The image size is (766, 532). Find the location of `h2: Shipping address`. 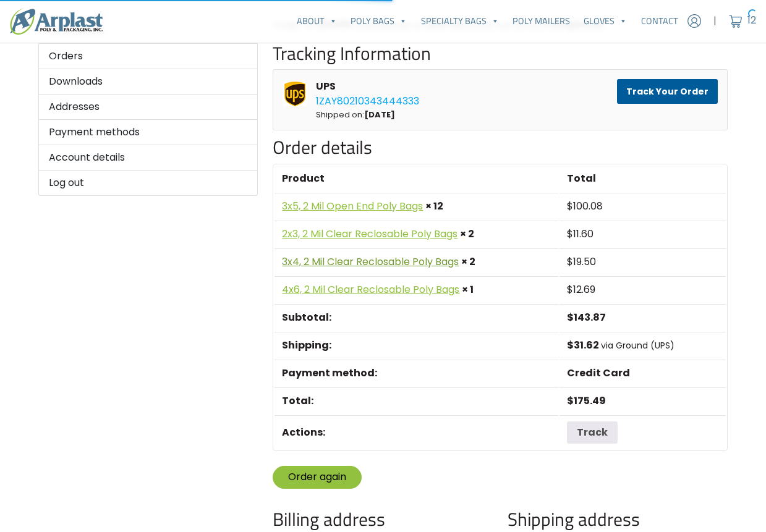

h2: Shipping address is located at coordinates (618, 519).